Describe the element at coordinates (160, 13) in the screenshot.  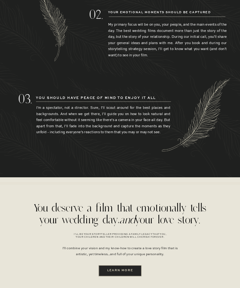
I see `b: your emotional moments should be captured` at that location.